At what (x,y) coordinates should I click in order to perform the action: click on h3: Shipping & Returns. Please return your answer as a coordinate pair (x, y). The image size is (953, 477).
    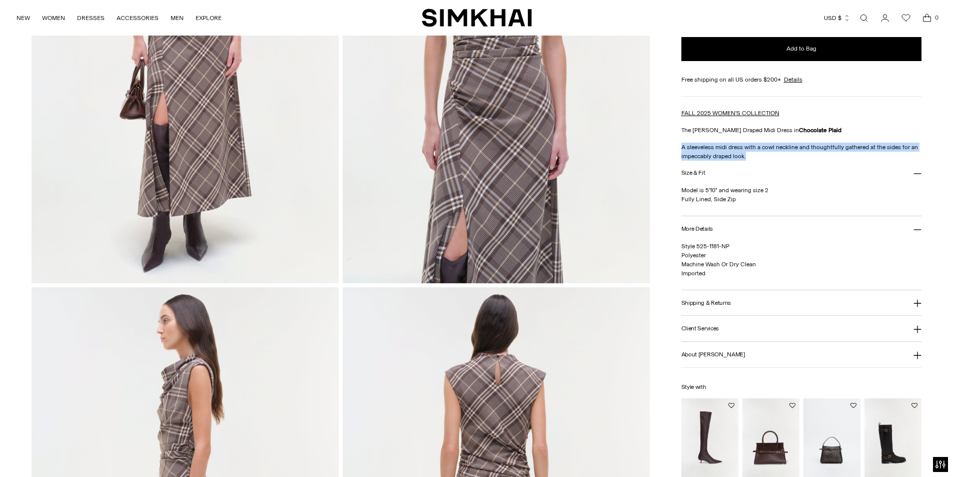
    Looking at the image, I should click on (706, 303).